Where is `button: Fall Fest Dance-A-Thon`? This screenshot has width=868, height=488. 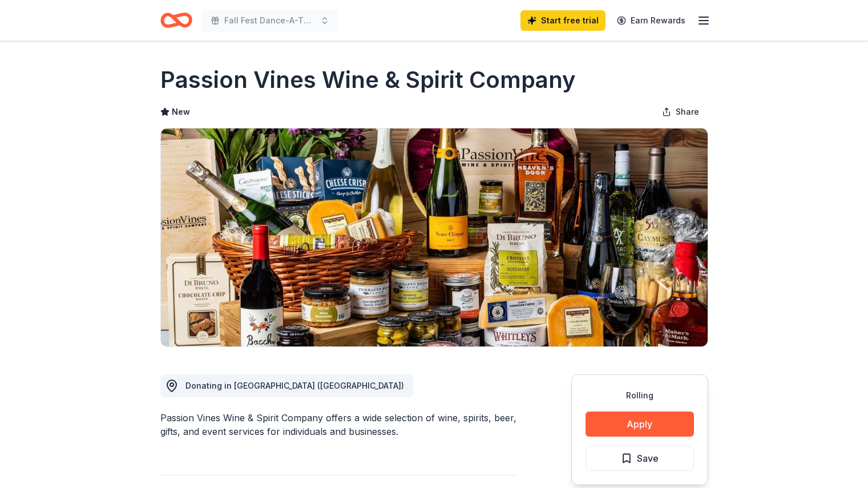 button: Fall Fest Dance-A-Thon is located at coordinates (270, 20).